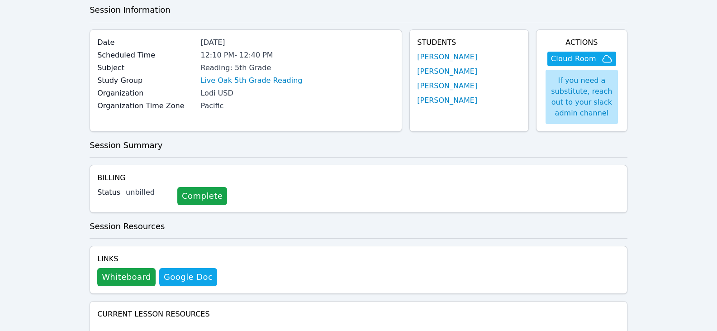 The height and width of the screenshot is (331, 717). I want to click on button: Cloud Room, so click(582, 59).